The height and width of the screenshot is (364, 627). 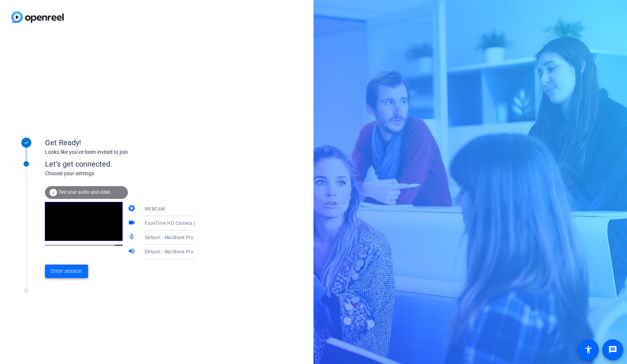 I want to click on mat-icon: mic_none, so click(x=132, y=237).